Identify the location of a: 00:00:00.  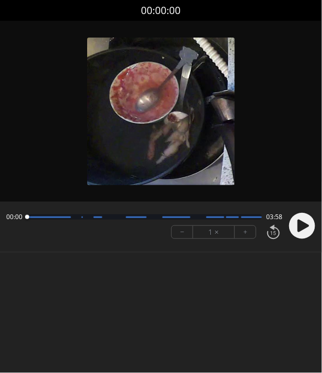
(161, 10).